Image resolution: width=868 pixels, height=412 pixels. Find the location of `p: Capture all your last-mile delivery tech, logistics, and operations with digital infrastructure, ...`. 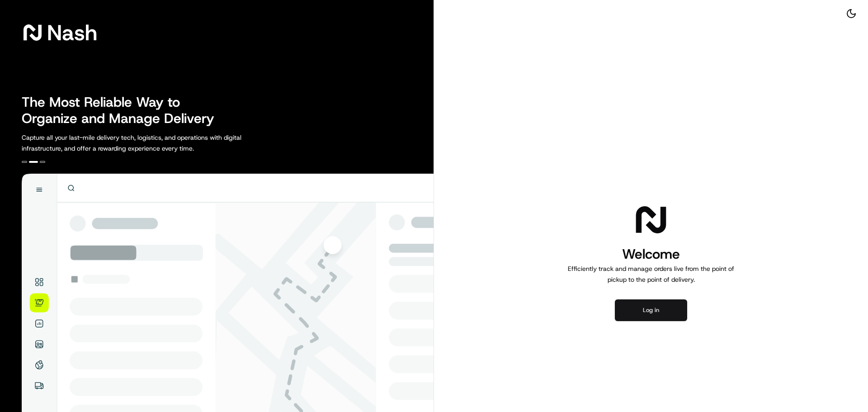

p: Capture all your last-mile delivery tech, logistics, and operations with digital infrastructure, ... is located at coordinates (152, 143).